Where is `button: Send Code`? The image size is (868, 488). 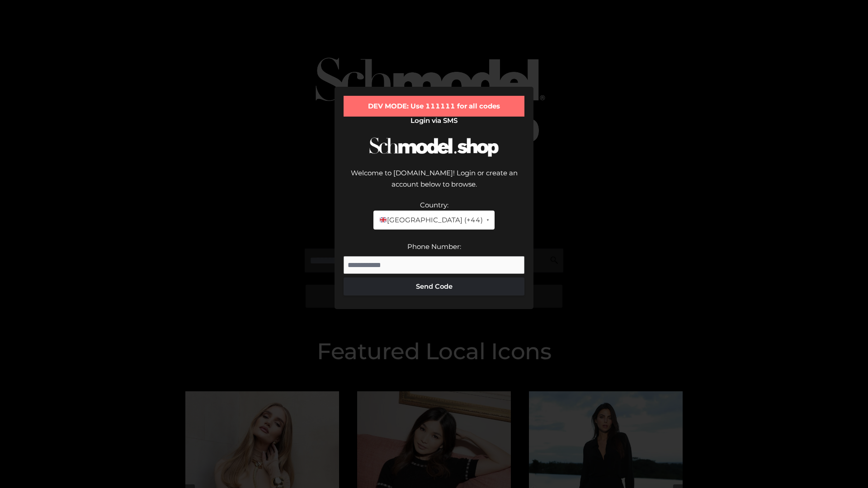 button: Send Code is located at coordinates (434, 287).